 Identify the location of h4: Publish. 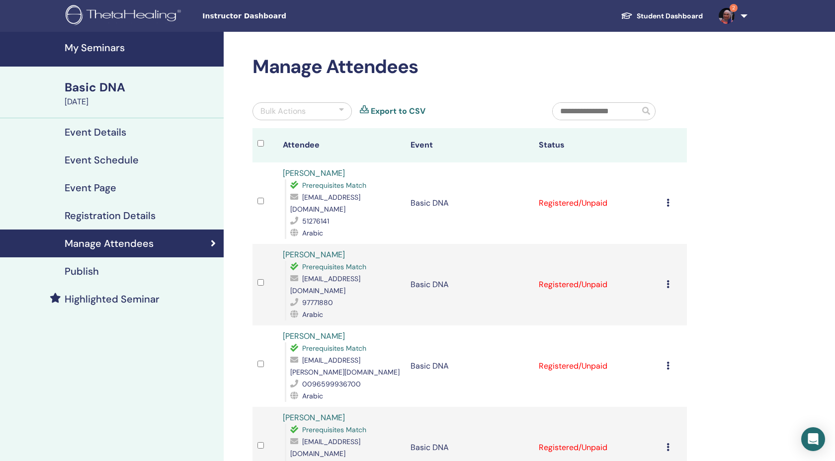
(82, 272).